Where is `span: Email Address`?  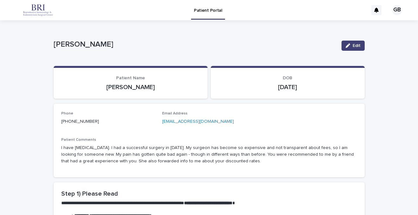
span: Email Address is located at coordinates (175, 114).